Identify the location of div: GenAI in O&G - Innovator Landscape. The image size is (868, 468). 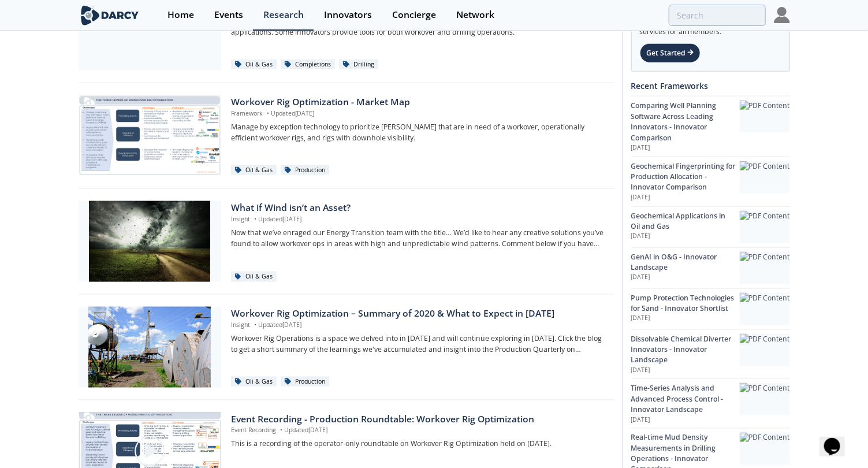
(686, 262).